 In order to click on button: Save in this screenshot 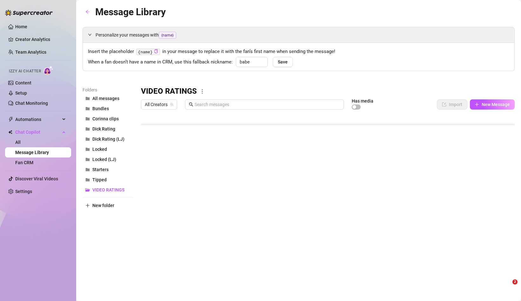, I will do `click(282, 62)`.